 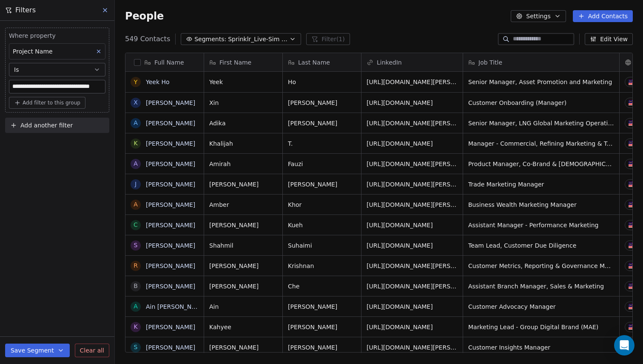 I want to click on span: Ain, so click(x=243, y=307).